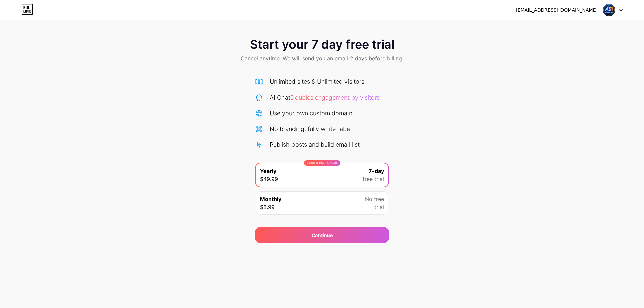 The height and width of the screenshot is (308, 644). I want to click on img: Lordy Domin8x, so click(609, 10).